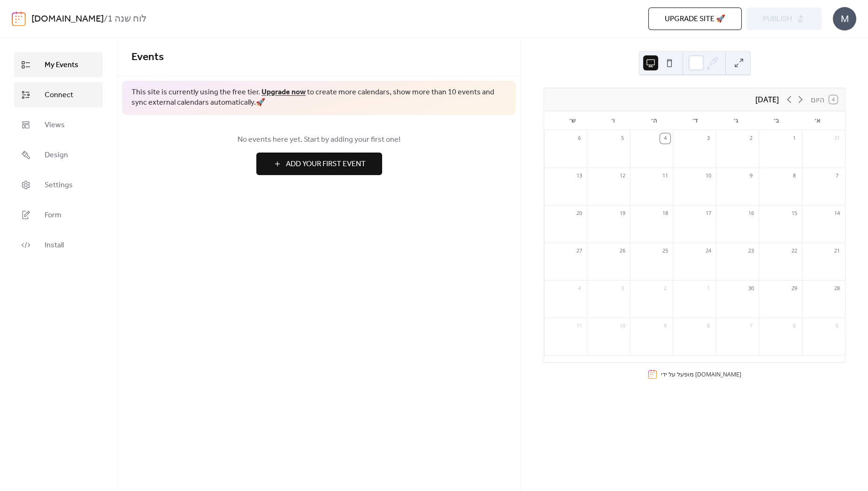  What do you see at coordinates (816, 121) in the screenshot?
I see `div: א׳` at bounding box center [816, 121].